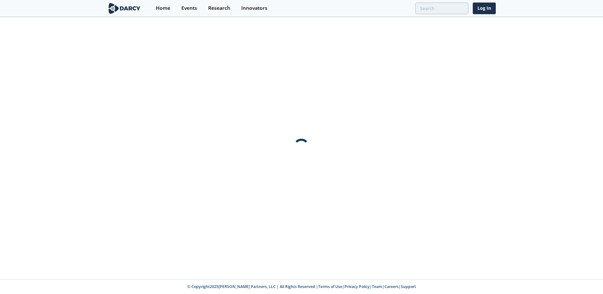  I want to click on div: Events, so click(189, 8).